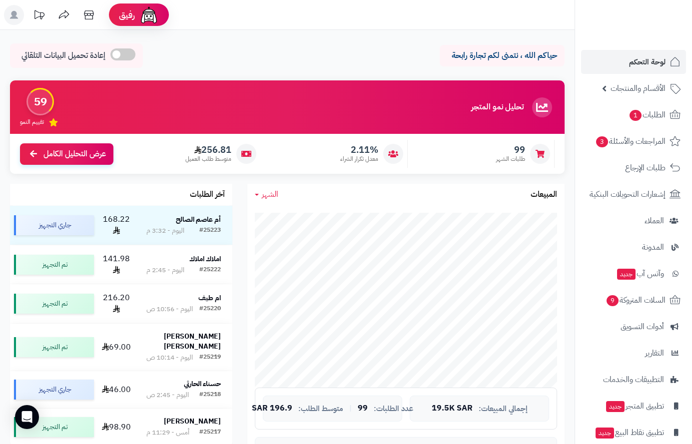 This screenshot has width=692, height=444. Describe the element at coordinates (149, 15) in the screenshot. I see `img: ai-face.png` at that location.